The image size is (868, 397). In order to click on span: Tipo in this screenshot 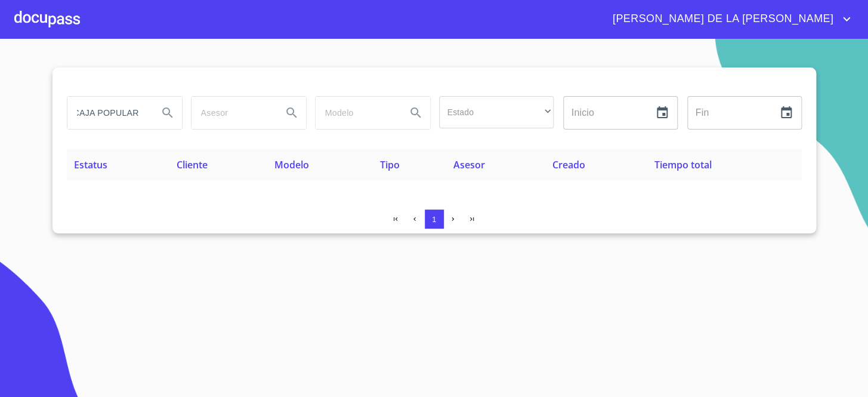, I will do `click(390, 165)`.